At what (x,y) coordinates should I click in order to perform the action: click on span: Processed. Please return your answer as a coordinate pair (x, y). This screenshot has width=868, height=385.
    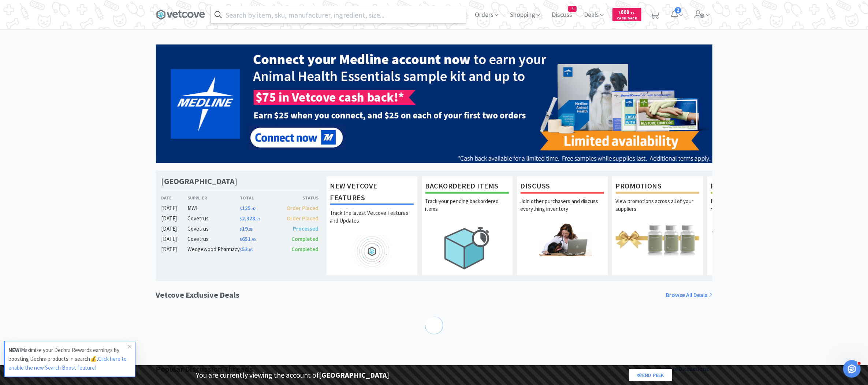
    Looking at the image, I should click on (306, 228).